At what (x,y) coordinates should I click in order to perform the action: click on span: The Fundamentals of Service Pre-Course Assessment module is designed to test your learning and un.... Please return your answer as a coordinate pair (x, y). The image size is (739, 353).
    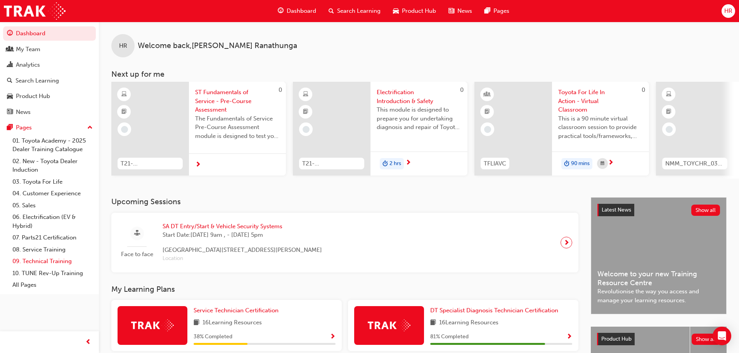
    Looking at the image, I should click on (237, 128).